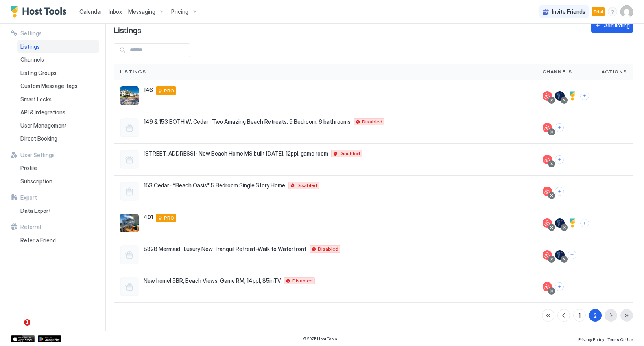 This screenshot has width=644, height=346. What do you see at coordinates (43, 125) in the screenshot?
I see `span: User Management` at bounding box center [43, 125].